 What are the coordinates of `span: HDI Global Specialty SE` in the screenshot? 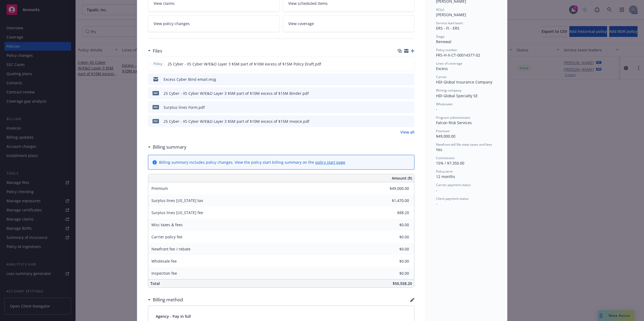 It's located at (457, 96).